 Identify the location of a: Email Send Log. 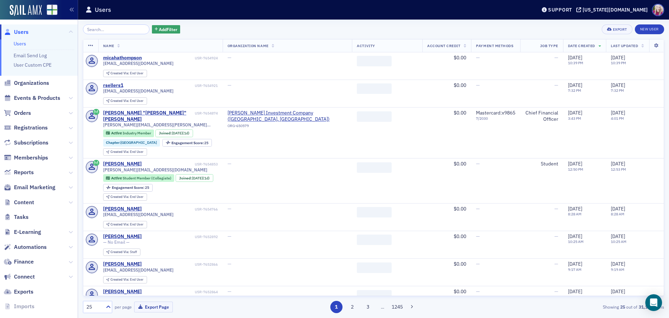
(30, 55).